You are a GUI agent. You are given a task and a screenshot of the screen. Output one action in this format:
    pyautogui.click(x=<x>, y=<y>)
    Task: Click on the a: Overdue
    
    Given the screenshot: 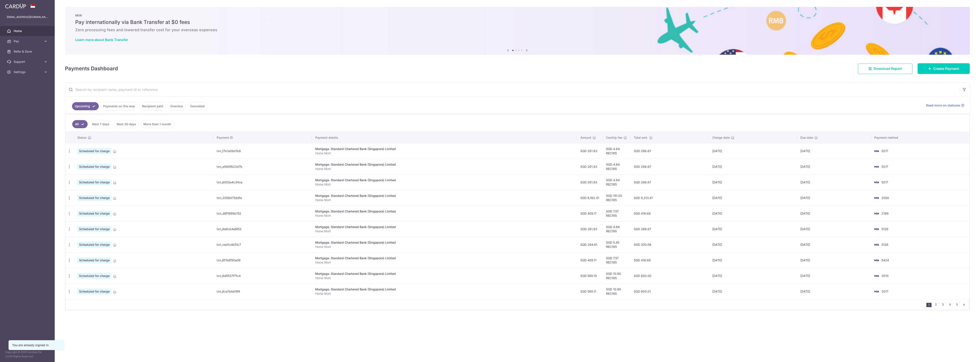 What is the action you would take?
    pyautogui.click(x=177, y=106)
    